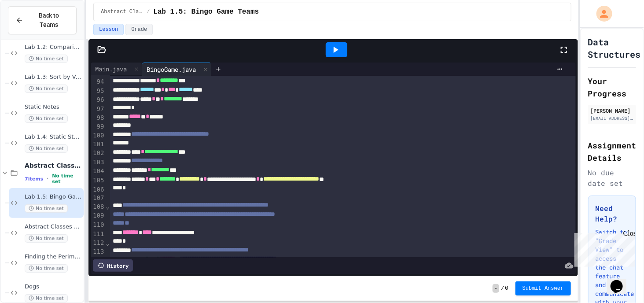 This screenshot has height=303, width=644. I want to click on span: Lab 1.4: Static Student, so click(53, 137).